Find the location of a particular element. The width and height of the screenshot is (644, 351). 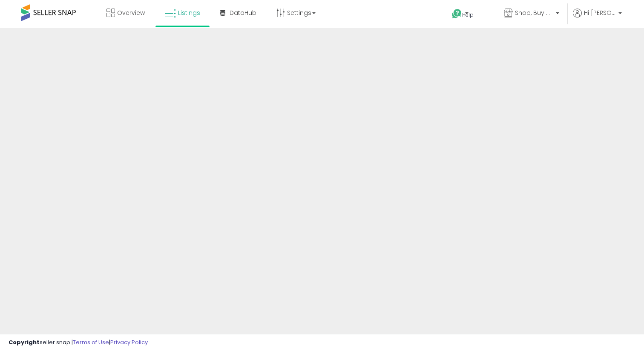

div: seller snap | | is located at coordinates (78, 342).